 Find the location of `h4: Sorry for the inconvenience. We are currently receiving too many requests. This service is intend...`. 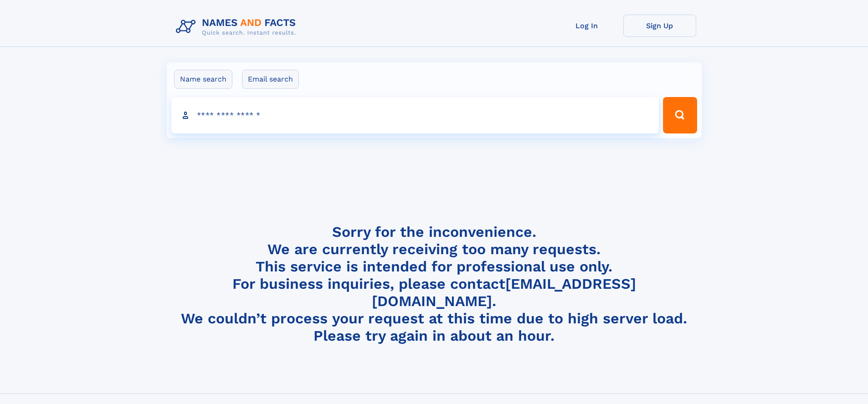

h4: Sorry for the inconvenience. We are currently receiving too many requests. This service is intend... is located at coordinates (434, 283).